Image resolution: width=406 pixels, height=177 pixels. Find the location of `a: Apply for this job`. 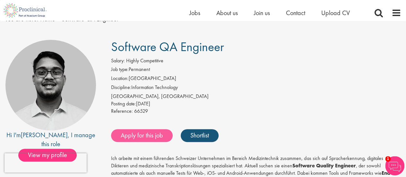

a: Apply for this job is located at coordinates (142, 135).